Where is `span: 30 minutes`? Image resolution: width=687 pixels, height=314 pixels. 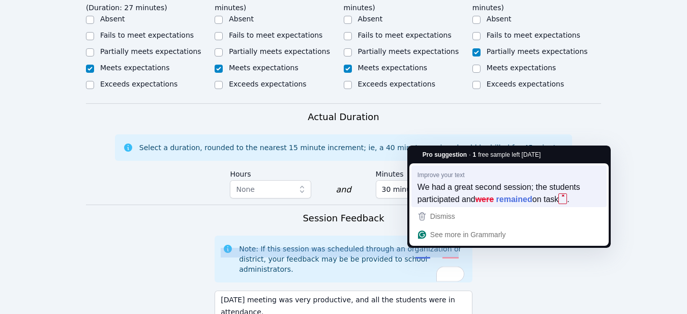
span: 30 minutes is located at coordinates (402, 189).